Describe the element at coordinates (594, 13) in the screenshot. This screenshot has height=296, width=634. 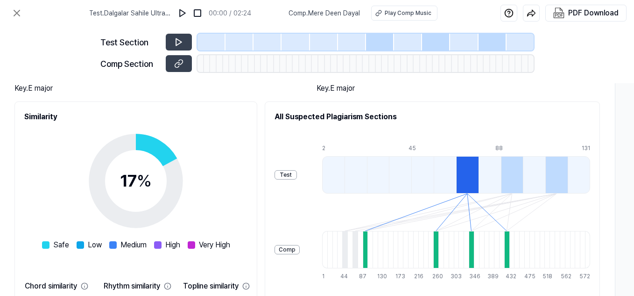
I see `div: PDF Download` at that location.